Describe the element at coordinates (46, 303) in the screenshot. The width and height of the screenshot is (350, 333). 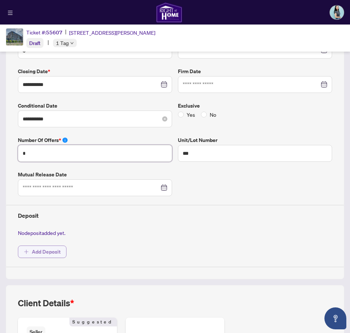
I see `h2: Client Details` at that location.